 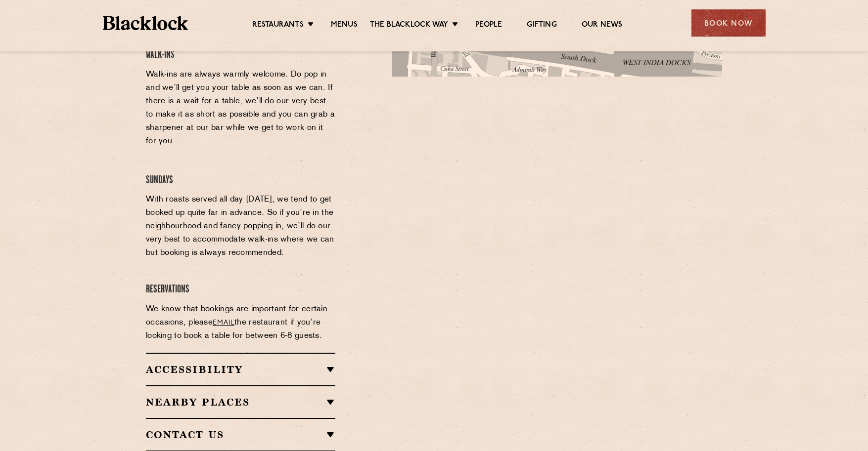 What do you see at coordinates (602, 25) in the screenshot?
I see `a: Our News` at bounding box center [602, 25].